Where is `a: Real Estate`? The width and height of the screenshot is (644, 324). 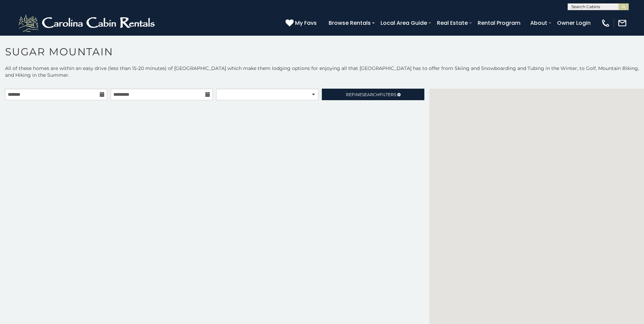
a: Real Estate is located at coordinates (452, 22).